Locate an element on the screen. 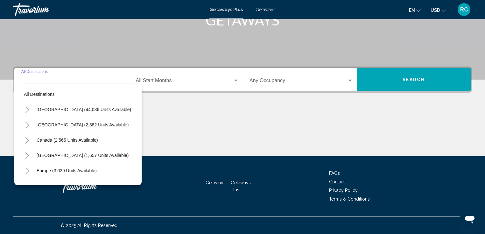 The width and height of the screenshot is (485, 234). span: Terms & Conditions is located at coordinates (349, 199).